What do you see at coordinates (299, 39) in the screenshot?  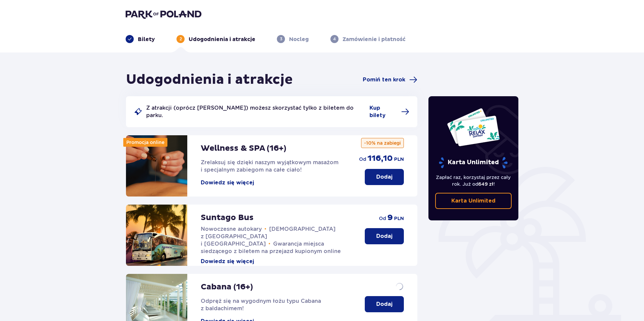 I see `p: Nocleg` at bounding box center [299, 39].